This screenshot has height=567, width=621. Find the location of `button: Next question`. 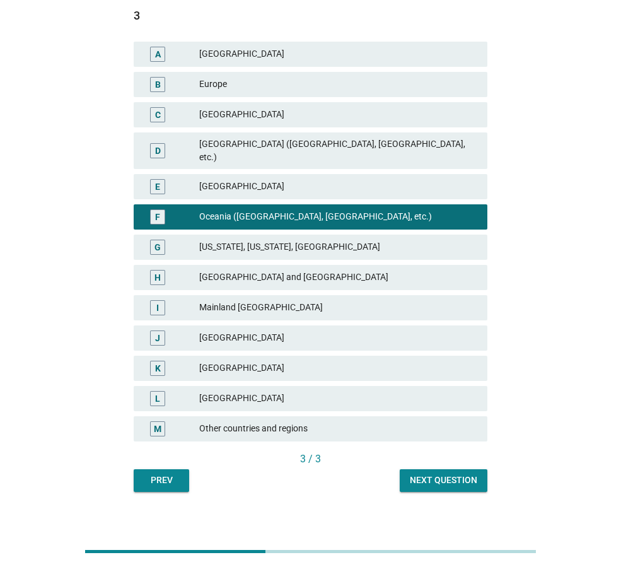

button: Next question is located at coordinates (443, 480).